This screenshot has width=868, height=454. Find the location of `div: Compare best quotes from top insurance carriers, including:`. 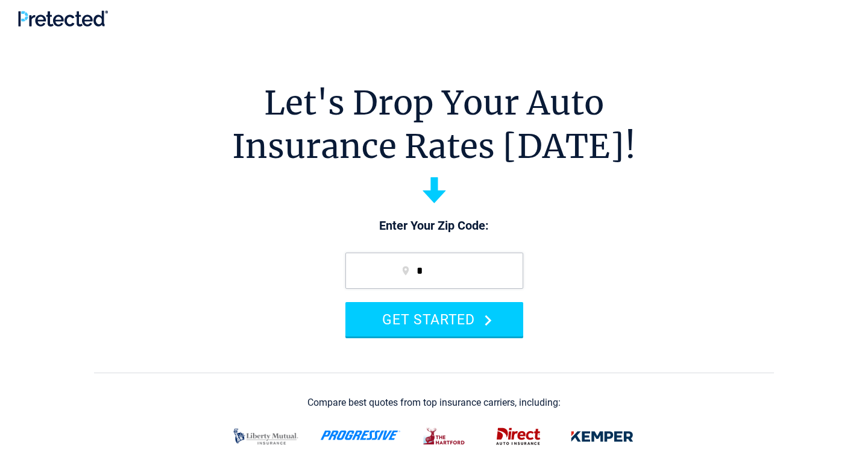

div: Compare best quotes from top insurance carriers, including: is located at coordinates (434, 403).